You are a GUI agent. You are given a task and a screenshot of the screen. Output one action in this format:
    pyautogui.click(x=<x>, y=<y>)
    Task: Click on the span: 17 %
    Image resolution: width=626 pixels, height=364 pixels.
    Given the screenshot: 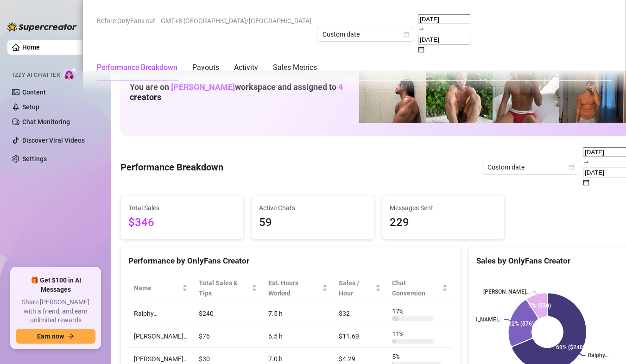 What is the action you would take?
    pyautogui.click(x=400, y=311)
    